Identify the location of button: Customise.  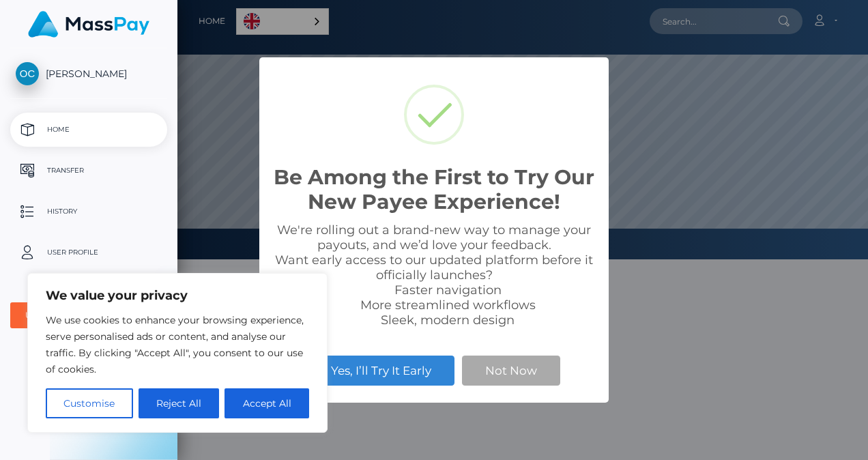
(90, 403).